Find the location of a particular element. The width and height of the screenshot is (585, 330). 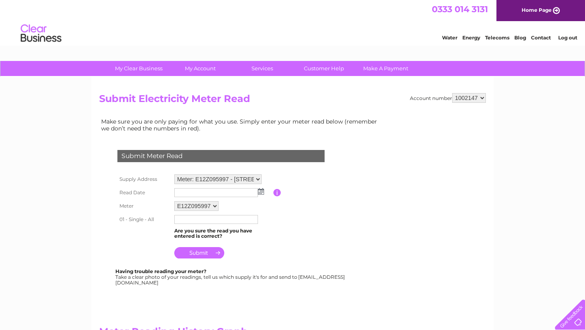

a: Make A Payment is located at coordinates (385, 68).